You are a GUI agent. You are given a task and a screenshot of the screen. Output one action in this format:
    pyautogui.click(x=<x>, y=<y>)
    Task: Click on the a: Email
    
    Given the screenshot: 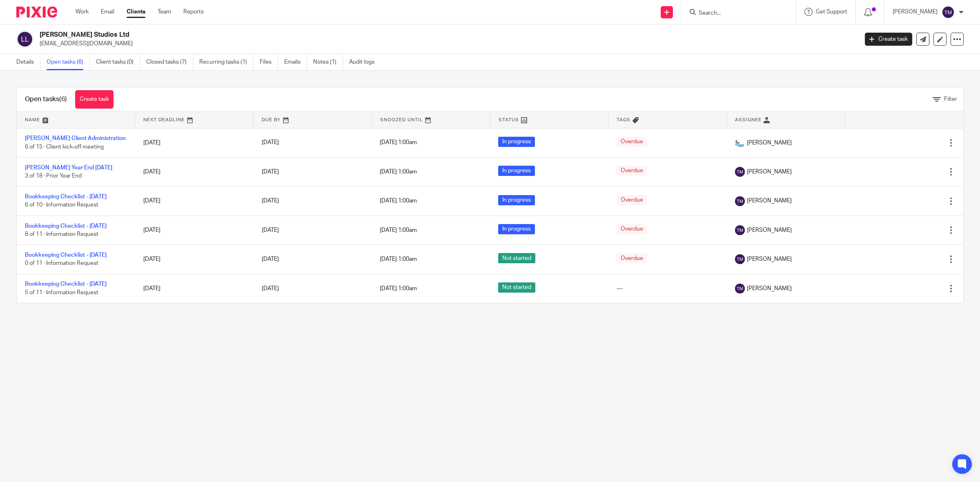 What is the action you would take?
    pyautogui.click(x=108, y=12)
    